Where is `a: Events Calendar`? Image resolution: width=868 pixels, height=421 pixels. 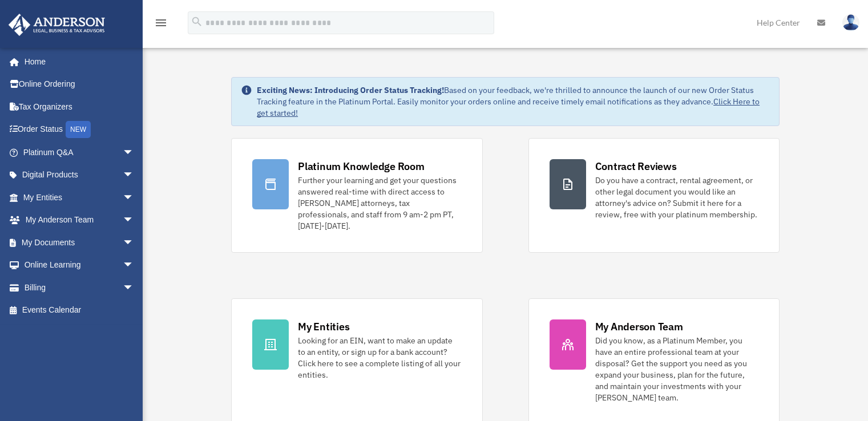 a: Events Calendar is located at coordinates (80, 311).